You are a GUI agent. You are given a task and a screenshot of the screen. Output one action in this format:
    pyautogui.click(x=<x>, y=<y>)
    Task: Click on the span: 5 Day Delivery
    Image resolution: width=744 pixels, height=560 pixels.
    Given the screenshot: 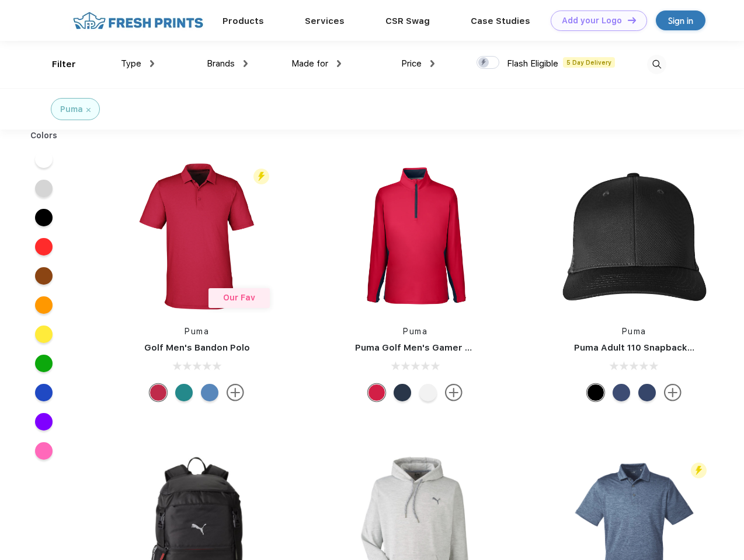 What is the action you would take?
    pyautogui.click(x=588, y=62)
    